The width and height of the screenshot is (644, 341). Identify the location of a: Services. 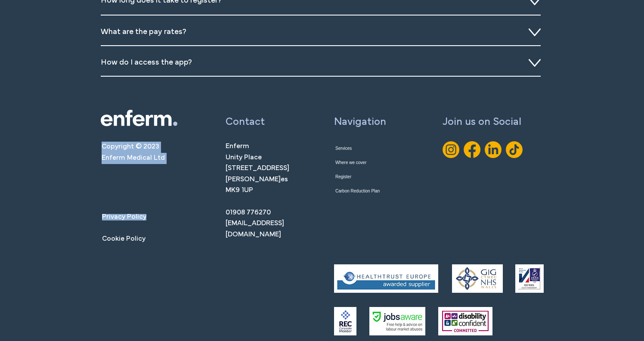
(365, 148).